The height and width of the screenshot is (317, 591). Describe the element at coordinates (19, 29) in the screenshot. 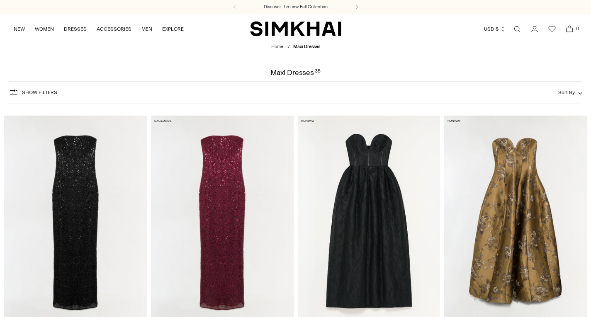

I see `a: NEW` at that location.